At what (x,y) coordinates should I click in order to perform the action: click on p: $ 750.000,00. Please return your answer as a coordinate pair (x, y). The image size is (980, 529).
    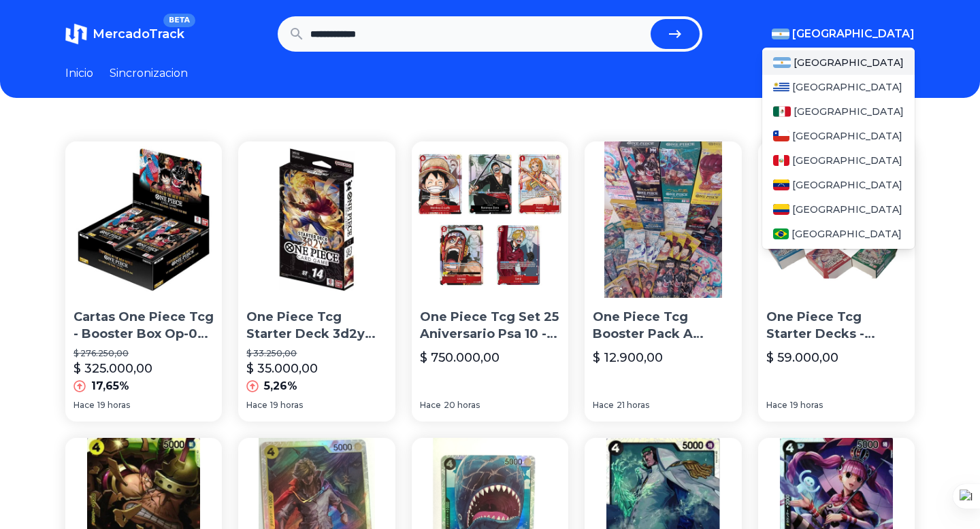
    Looking at the image, I should click on (459, 358).